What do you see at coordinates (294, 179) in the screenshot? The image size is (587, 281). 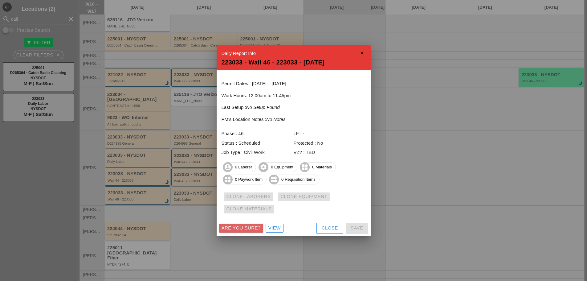 I see `span: 0 Requisition Items` at bounding box center [294, 179].